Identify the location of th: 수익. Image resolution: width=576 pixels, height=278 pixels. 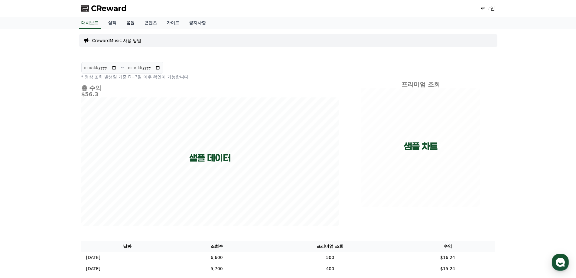
(448, 246).